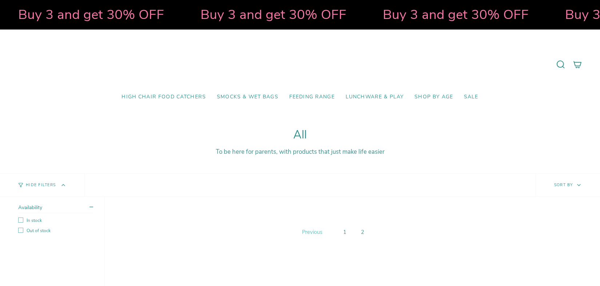 Image resolution: width=600 pixels, height=286 pixels. Describe the element at coordinates (56, 230) in the screenshot. I see `label: Out of stock` at that location.